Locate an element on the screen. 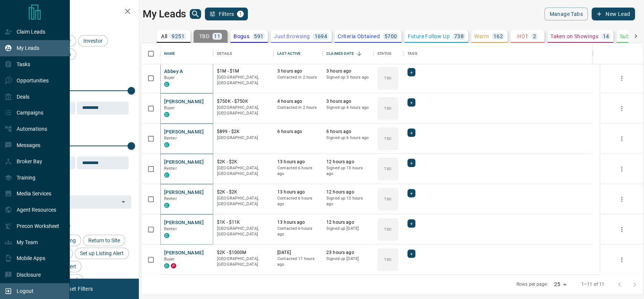 This screenshot has height=299, width=644. p: Signed up 13 hours ago is located at coordinates (348, 171).